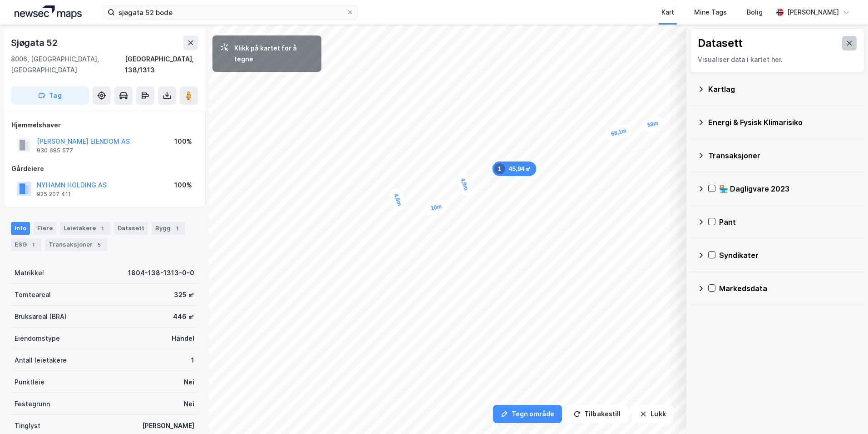  What do you see at coordinates (85, 228) in the screenshot?
I see `div: Leietakere` at bounding box center [85, 228].